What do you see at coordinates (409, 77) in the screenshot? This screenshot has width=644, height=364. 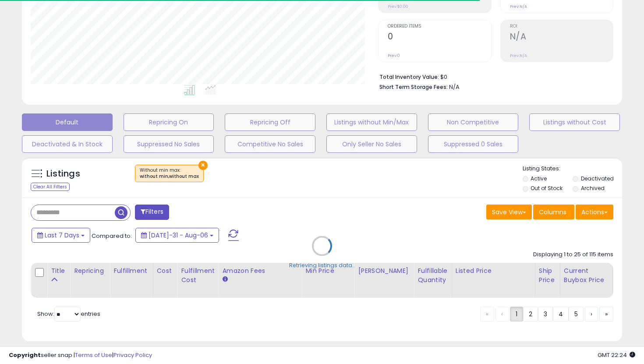 I see `b: Total Inventory Value:` at bounding box center [409, 77].